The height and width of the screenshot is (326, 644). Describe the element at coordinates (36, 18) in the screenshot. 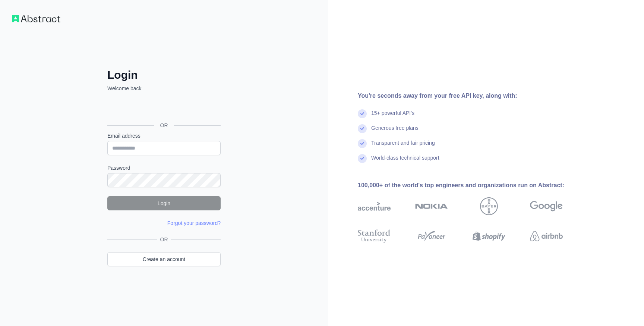

I see `img: Workflow` at that location.